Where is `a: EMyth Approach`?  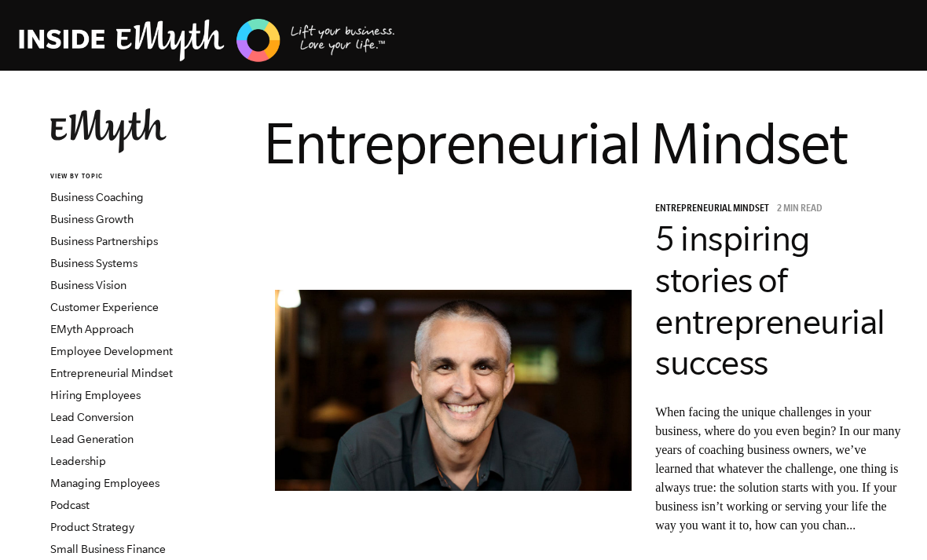
a: EMyth Approach is located at coordinates (92, 329).